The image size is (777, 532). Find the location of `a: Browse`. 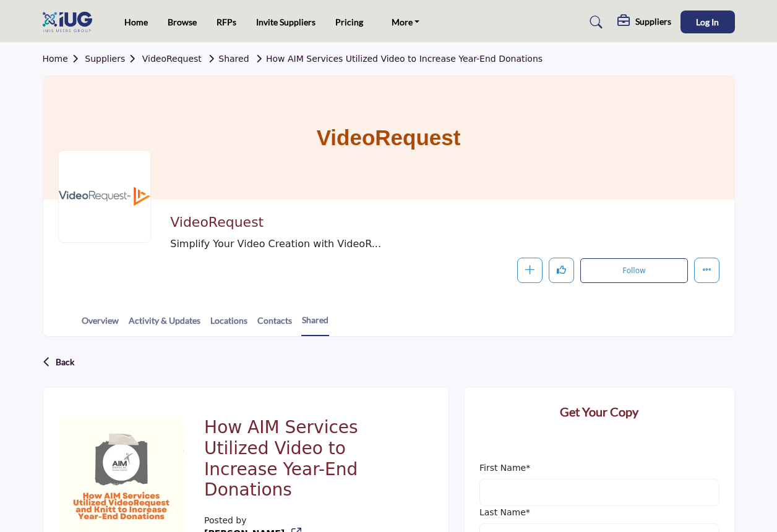

a: Browse is located at coordinates (182, 22).